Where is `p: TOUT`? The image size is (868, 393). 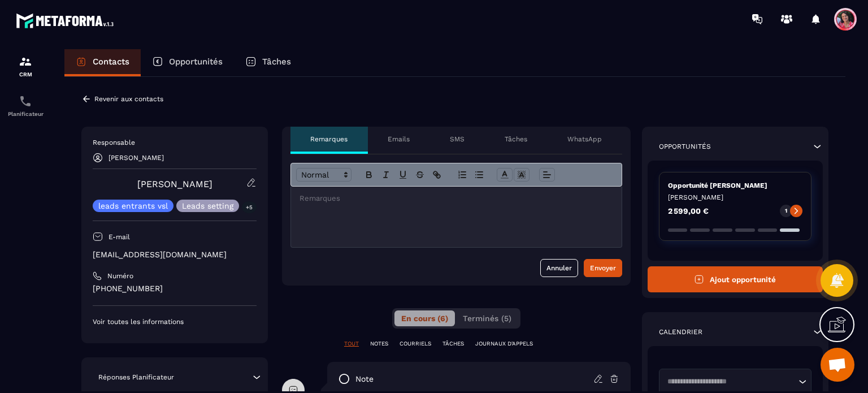
p: TOUT is located at coordinates (351, 344).